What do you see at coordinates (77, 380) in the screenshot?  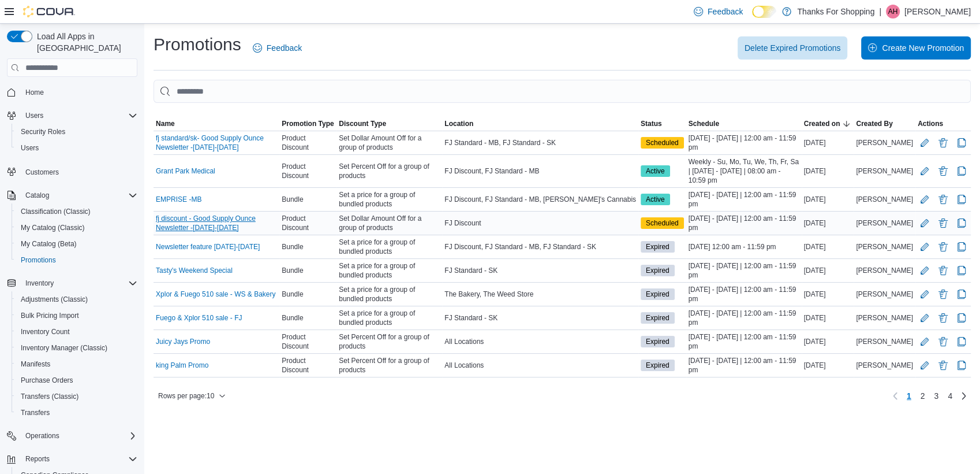 I see `span: Purchase Orders` at bounding box center [77, 380].